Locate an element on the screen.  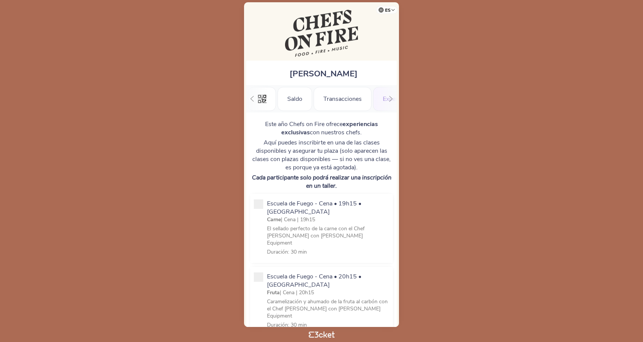
img: Chefs on Fire Madrid 2025 is located at coordinates (321, 33).